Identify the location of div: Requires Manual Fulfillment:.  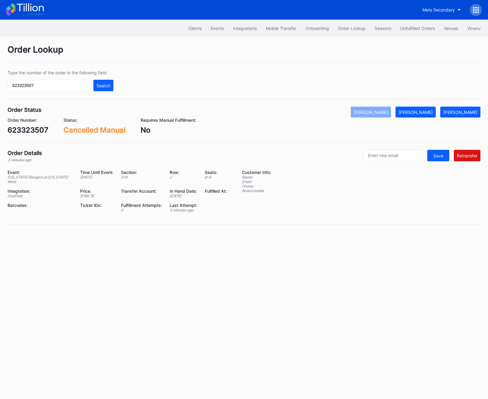
(168, 120).